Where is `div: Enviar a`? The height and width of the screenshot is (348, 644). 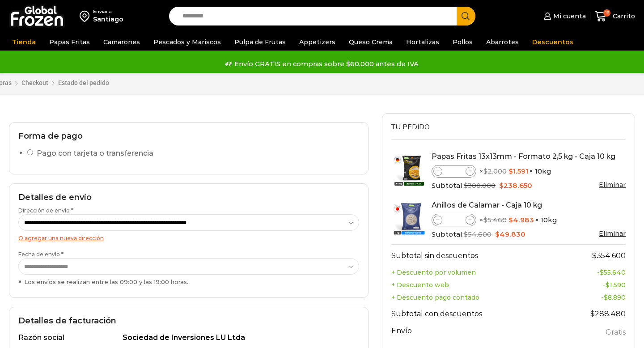
div: Enviar a is located at coordinates (108, 11).